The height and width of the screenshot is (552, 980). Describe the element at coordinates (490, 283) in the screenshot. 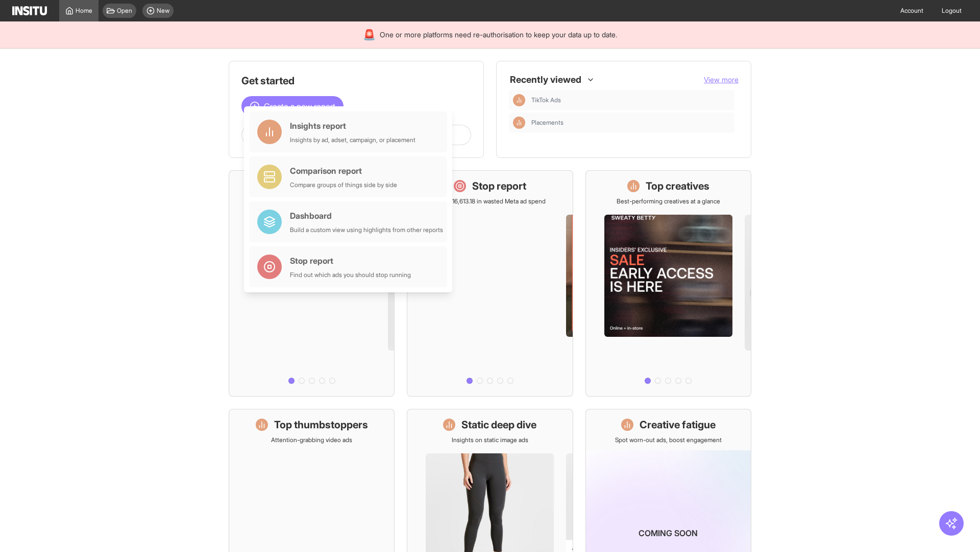

I see `a: Stop reportSave £16,613.18 in wasted Meta ad spend` at that location.